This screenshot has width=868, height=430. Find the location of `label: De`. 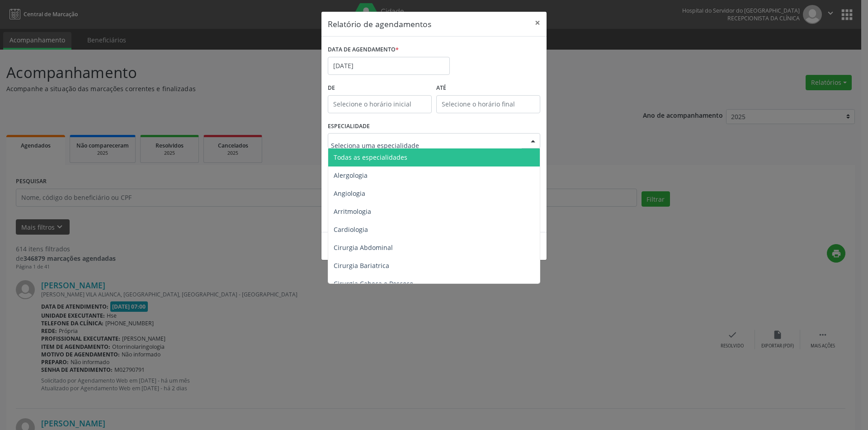

label: De is located at coordinates (380, 88).